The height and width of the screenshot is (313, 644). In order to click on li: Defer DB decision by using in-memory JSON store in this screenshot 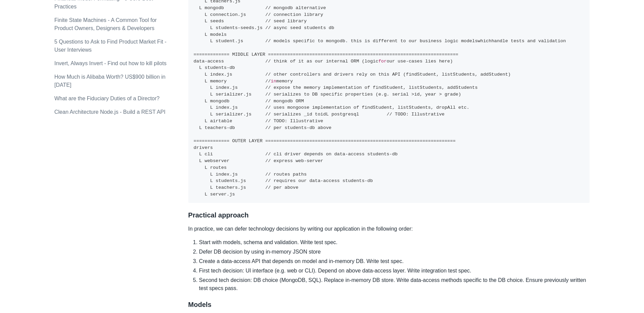, I will do `click(395, 252)`.